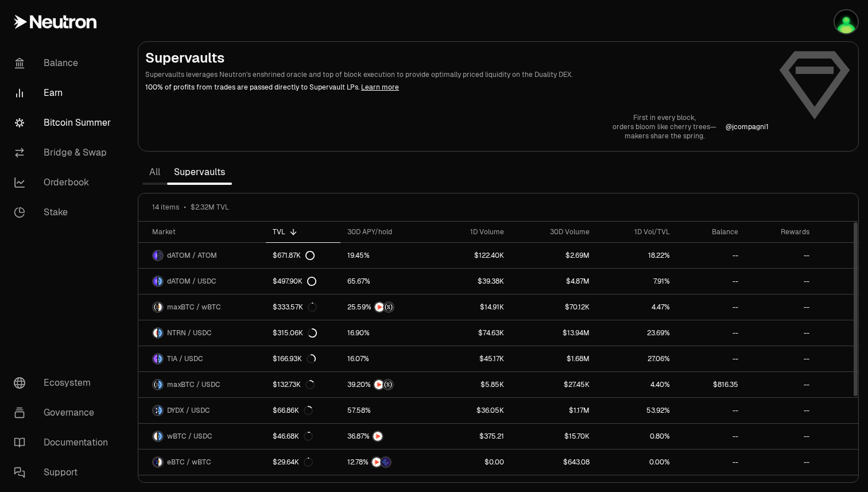 The width and height of the screenshot is (868, 492). Describe the element at coordinates (472, 359) in the screenshot. I see `a: $45.17K` at that location.